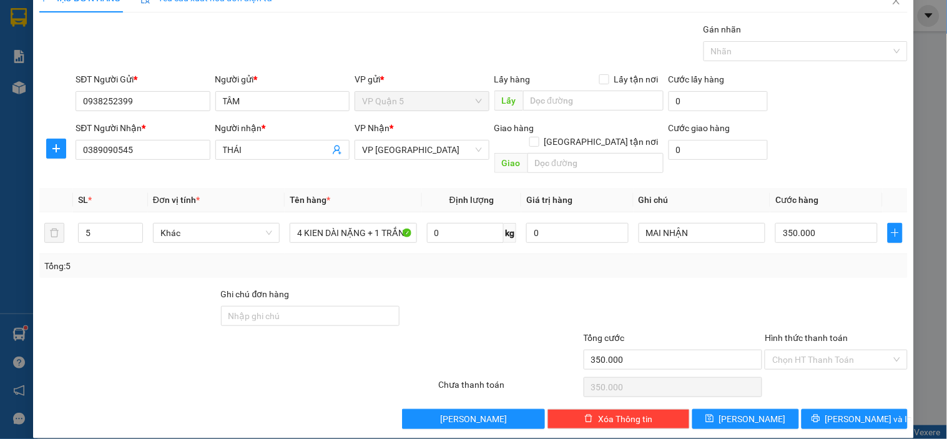  Describe the element at coordinates (723, 29) in the screenshot. I see `label: Gán nhãn` at that location.